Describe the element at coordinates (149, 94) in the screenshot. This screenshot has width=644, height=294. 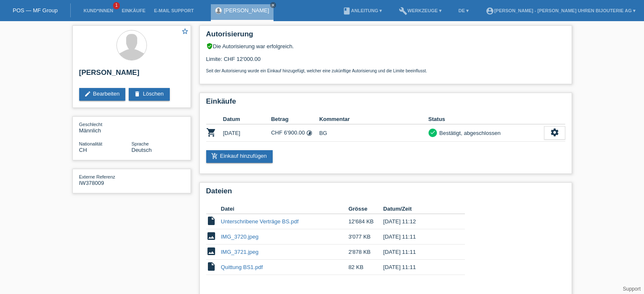
I see `a: deleteLöschen` at that location.